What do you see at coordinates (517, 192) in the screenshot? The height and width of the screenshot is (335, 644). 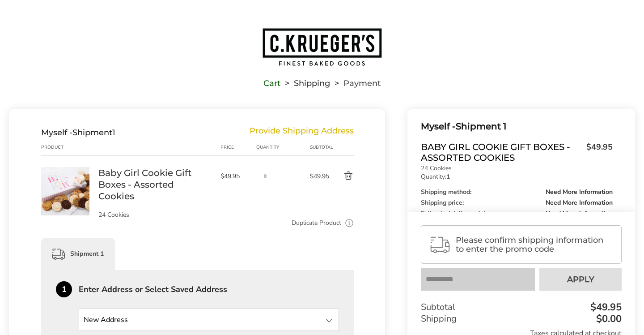 I see `div: Shipping method:` at bounding box center [517, 192].